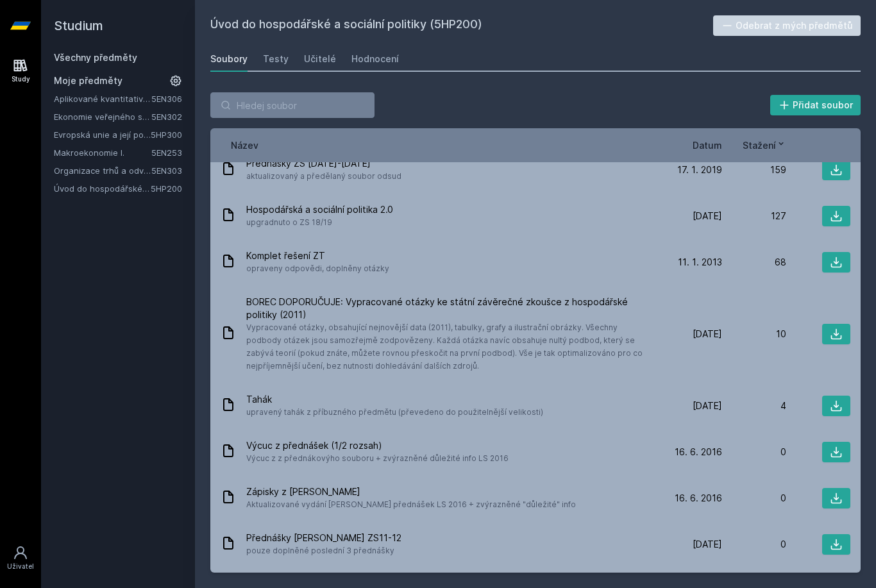 The image size is (876, 588). I want to click on span: pouze doplněné poslední 3 přednášky, so click(324, 551).